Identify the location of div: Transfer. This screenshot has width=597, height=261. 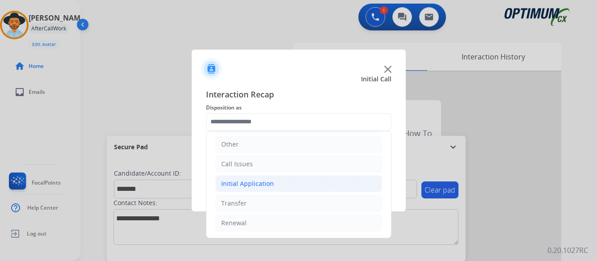
(234, 203).